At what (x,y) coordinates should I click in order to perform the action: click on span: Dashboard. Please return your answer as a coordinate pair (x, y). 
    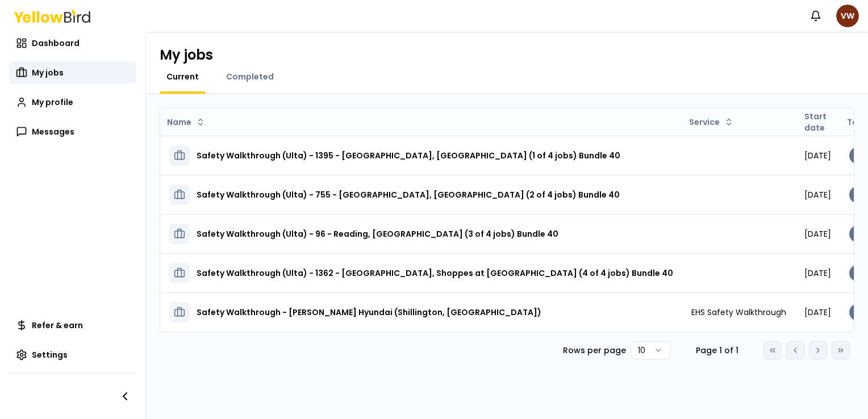
    Looking at the image, I should click on (56, 43).